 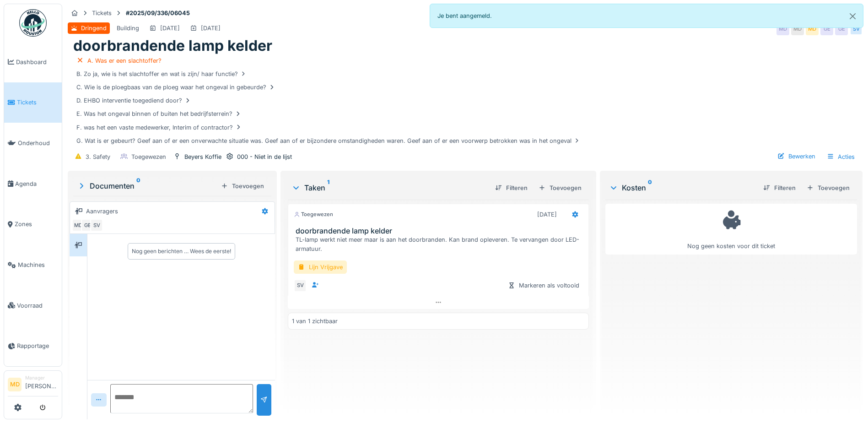 I want to click on span: Dashboard, so click(x=37, y=62).